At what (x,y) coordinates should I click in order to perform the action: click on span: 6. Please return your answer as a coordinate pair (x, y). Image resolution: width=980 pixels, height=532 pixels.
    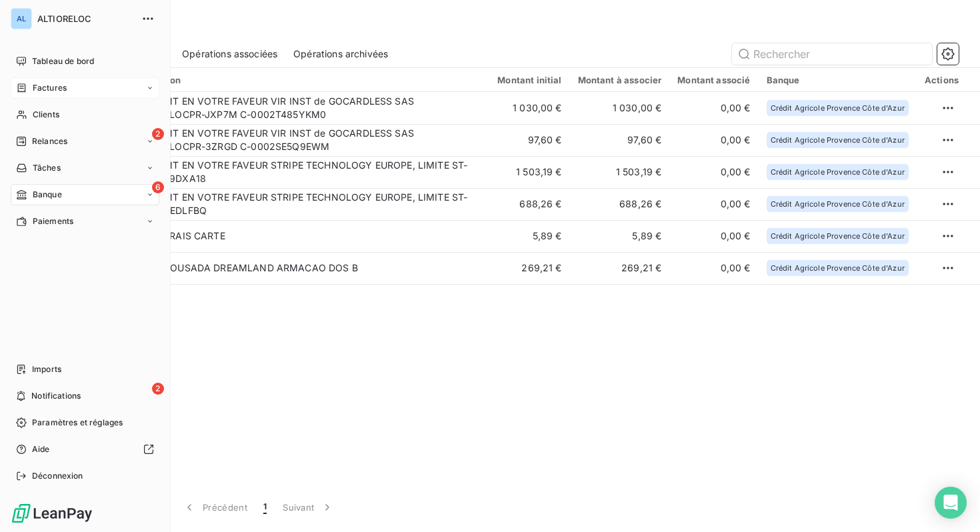
    Looking at the image, I should click on (158, 188).